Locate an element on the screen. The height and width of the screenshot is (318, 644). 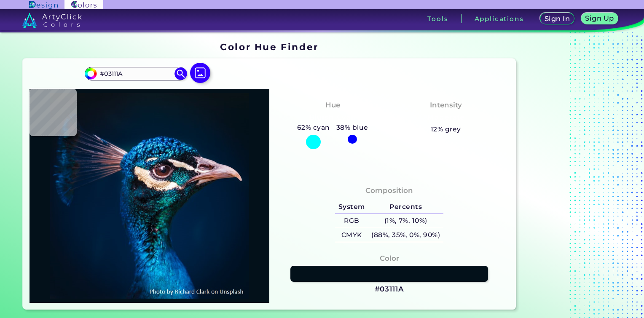
h5: (88%, 35%, 0%, 90%) is located at coordinates (406, 235).